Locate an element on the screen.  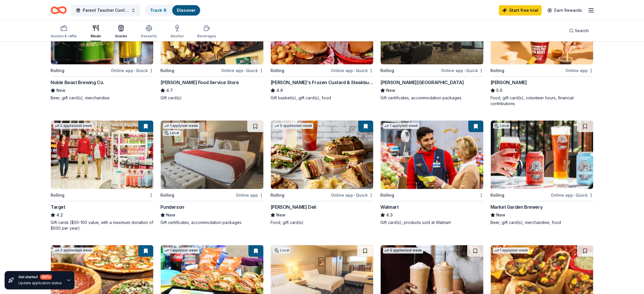
div: Alcohol is located at coordinates (177, 36).